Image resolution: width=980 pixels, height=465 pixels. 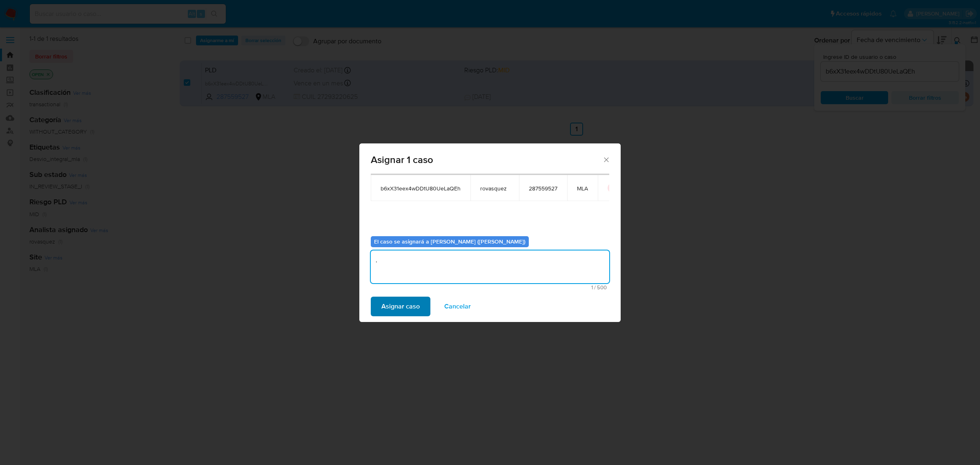 I want to click on button: Cancelar, so click(x=457, y=306).